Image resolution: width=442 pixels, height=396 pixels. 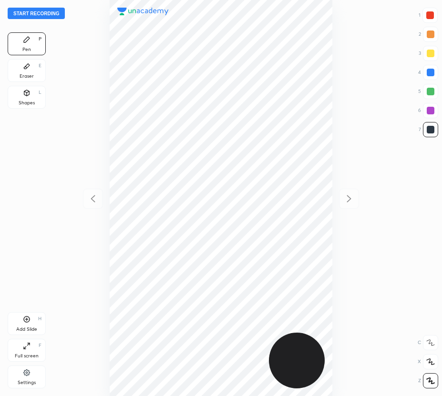 I want to click on div: 3, so click(x=428, y=53).